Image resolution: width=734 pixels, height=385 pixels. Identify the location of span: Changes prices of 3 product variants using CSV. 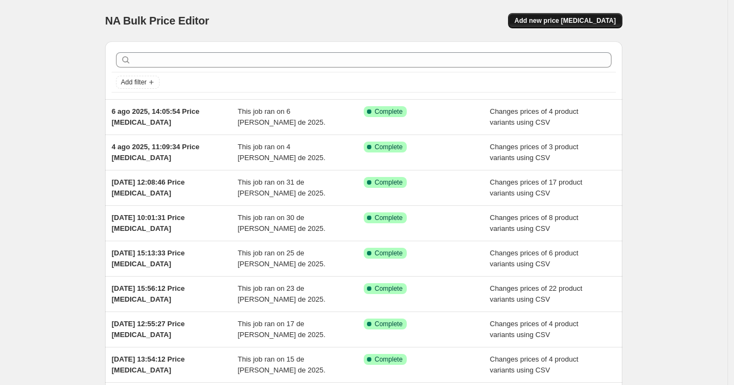
(534, 152).